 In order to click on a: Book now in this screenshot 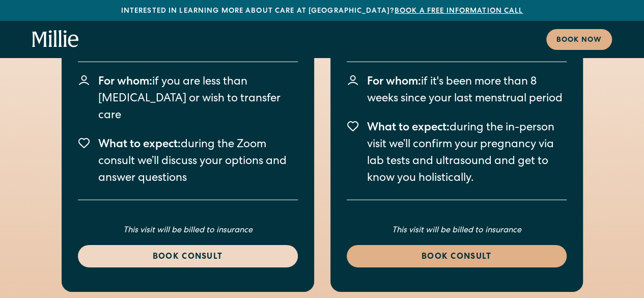, I will do `click(579, 39)`.